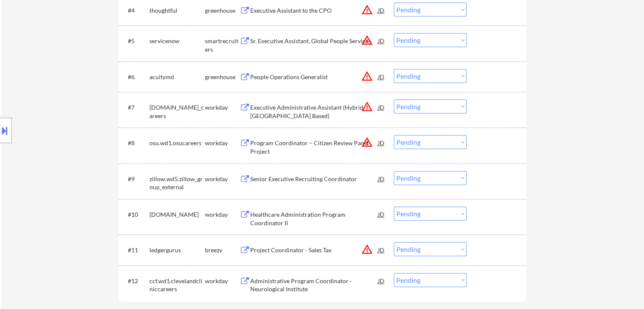 The height and width of the screenshot is (309, 644). What do you see at coordinates (177, 77) in the screenshot?
I see `div: acuitymd` at bounding box center [177, 77].